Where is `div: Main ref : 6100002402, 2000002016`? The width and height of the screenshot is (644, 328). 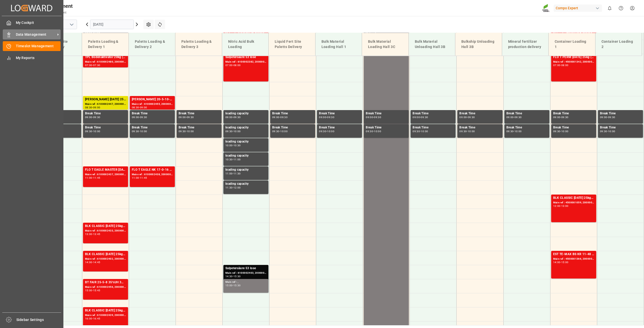
div: Main ref : 6100002402, 2000002016 is located at coordinates (106, 259).